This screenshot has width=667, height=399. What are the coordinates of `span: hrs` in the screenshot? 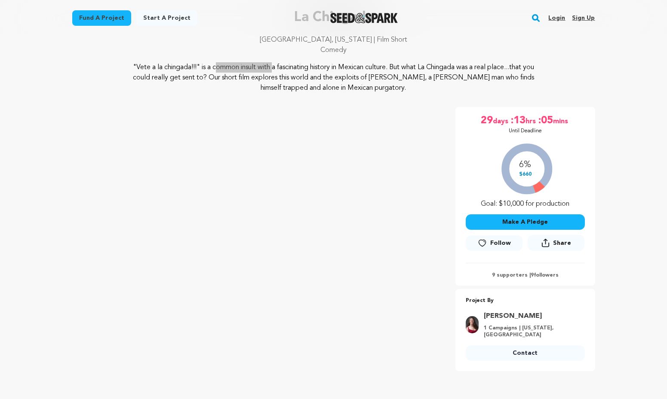 It's located at (531, 121).